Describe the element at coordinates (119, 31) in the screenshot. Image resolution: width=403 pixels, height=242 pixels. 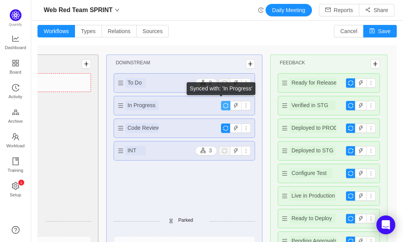
I see `span: Relations` at that location.